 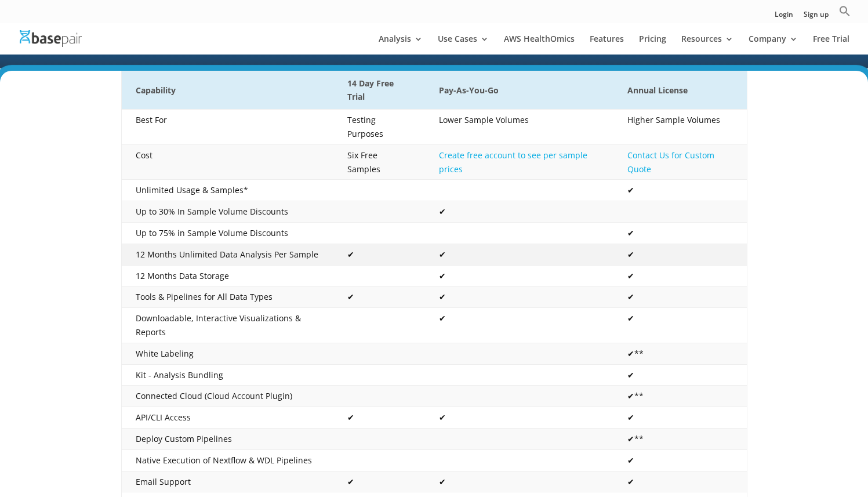 What do you see at coordinates (845, 11) in the screenshot?
I see `svg: Search` at bounding box center [845, 11].